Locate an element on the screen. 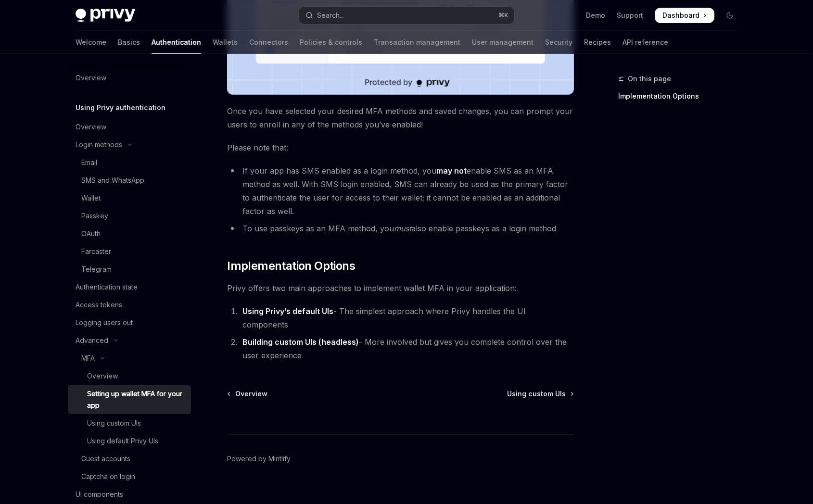 The image size is (813, 504). button: Toggle Login methods section is located at coordinates (129, 145).